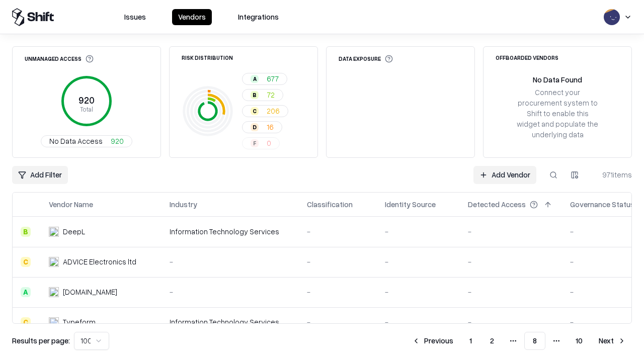 The width and height of the screenshot is (644, 362). What do you see at coordinates (265, 79) in the screenshot?
I see `button: A677` at bounding box center [265, 79].